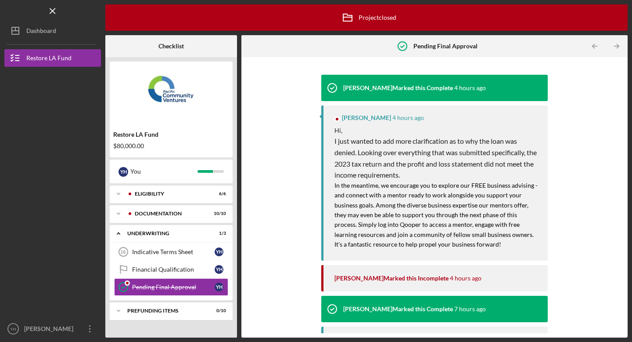  Describe the element at coordinates (123, 252) in the screenshot. I see `tspan: 16` at that location.